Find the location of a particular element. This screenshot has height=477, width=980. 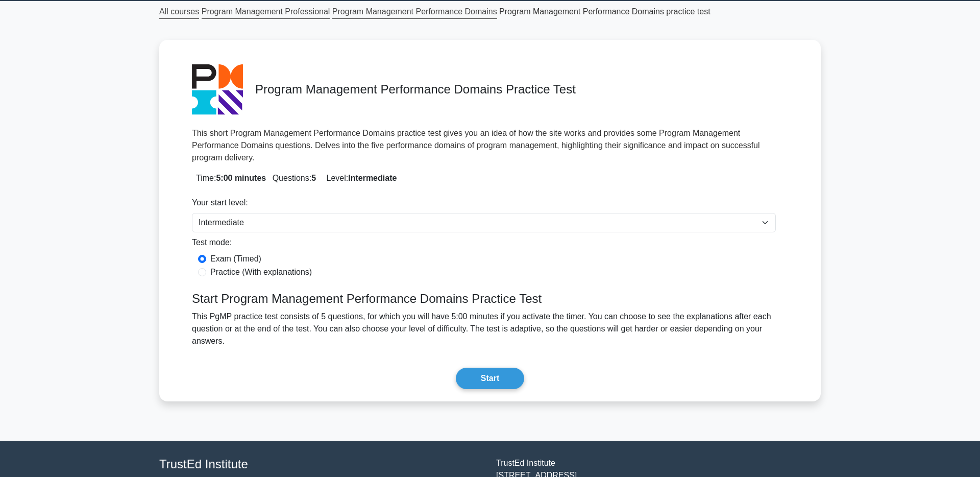

strong: Intermediate is located at coordinates (372, 178).